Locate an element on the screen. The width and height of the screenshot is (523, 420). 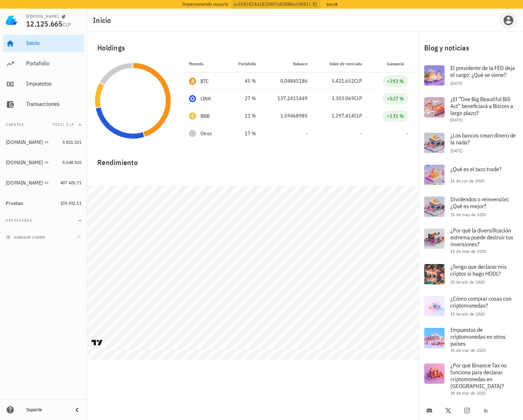
button: CuentasTotal CLP is located at coordinates (43, 125).